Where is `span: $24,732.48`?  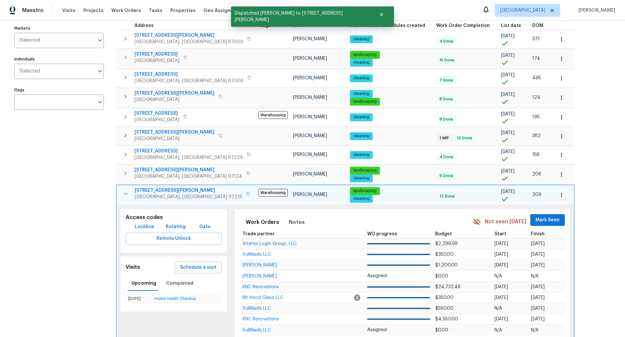 span: $24,732.48 is located at coordinates (448, 287).